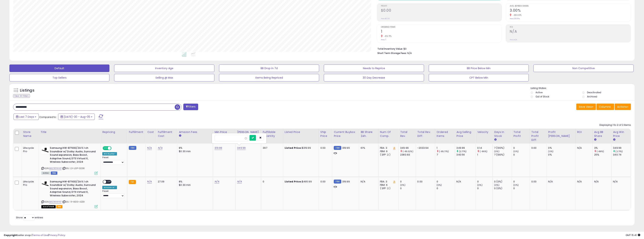 This screenshot has height=239, width=644. Describe the element at coordinates (73, 156) in the screenshot. I see `b: Samsung HW-B750D/ZA 5.1 ch Soundbar w/ Dolby Audio, Surround Sound expansion, Bass Boost, Adaptiv...` at that location.